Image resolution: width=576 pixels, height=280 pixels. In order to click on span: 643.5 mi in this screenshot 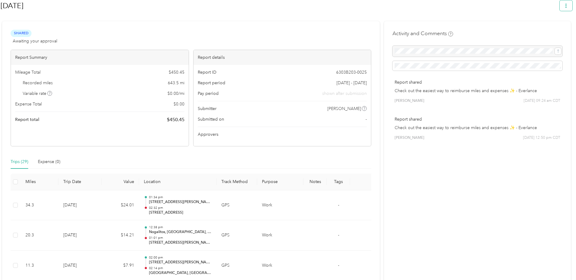, I will do `click(176, 83)`.